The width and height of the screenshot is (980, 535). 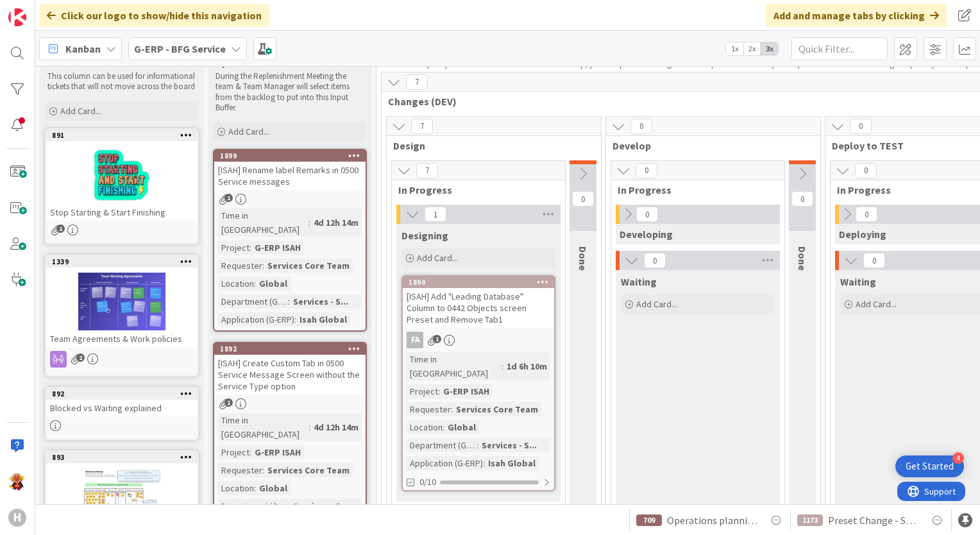 What do you see at coordinates (734, 49) in the screenshot?
I see `span: 1x` at bounding box center [734, 49].